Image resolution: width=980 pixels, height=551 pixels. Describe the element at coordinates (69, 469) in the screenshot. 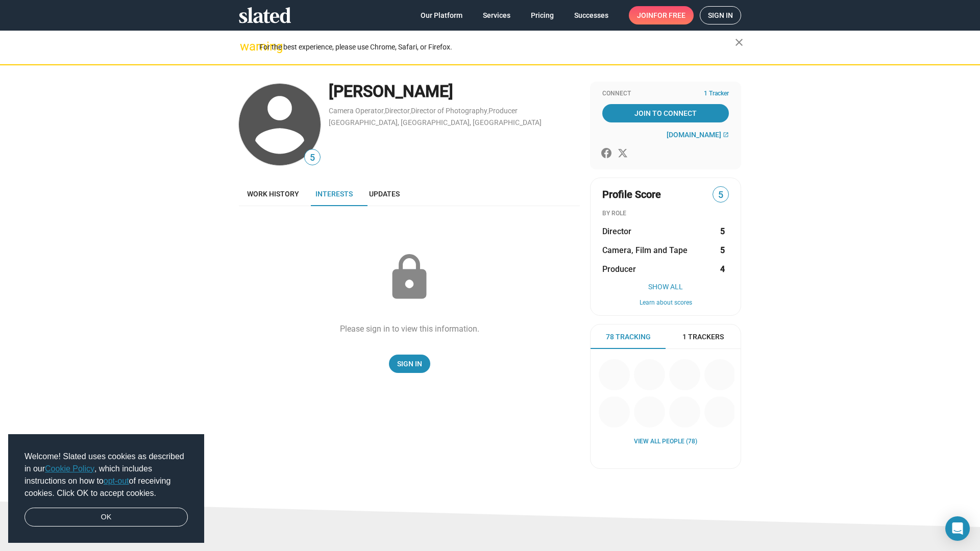

I see `a: Cookie Policy` at that location.